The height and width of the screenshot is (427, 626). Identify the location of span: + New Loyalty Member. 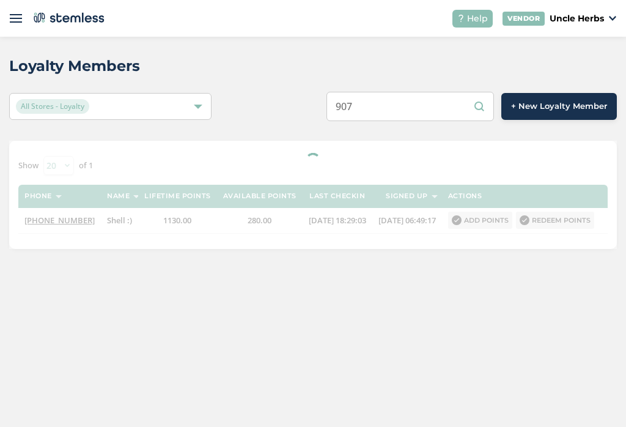
(559, 106).